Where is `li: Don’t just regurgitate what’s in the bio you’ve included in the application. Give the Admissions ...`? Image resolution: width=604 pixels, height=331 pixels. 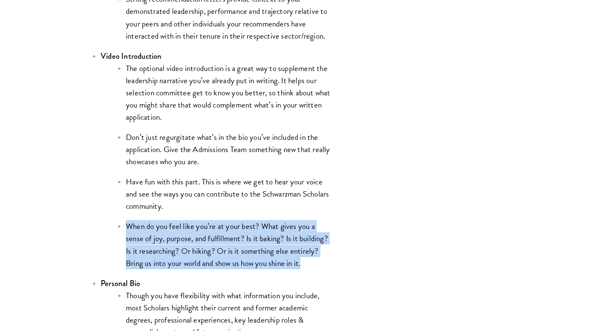 li: Don’t just regurgitate what’s in the bio you’ve included in the application. Give the Admissions ... is located at coordinates (224, 149).